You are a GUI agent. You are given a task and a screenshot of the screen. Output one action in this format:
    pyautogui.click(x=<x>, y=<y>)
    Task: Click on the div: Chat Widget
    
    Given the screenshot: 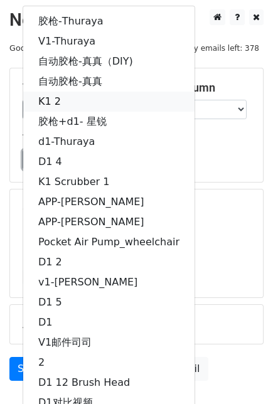 What is the action you would take?
    pyautogui.click(x=242, y=374)
    